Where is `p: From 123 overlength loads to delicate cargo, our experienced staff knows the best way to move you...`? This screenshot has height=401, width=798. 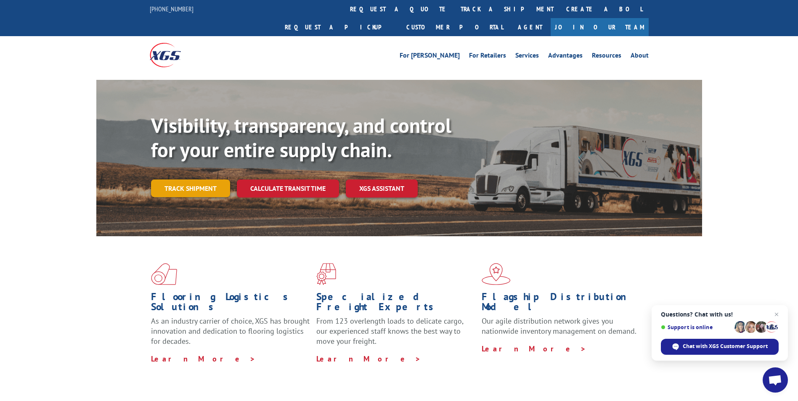 p: From 123 overlength loads to delicate cargo, our experienced staff knows the best way to move you... is located at coordinates (396, 335).